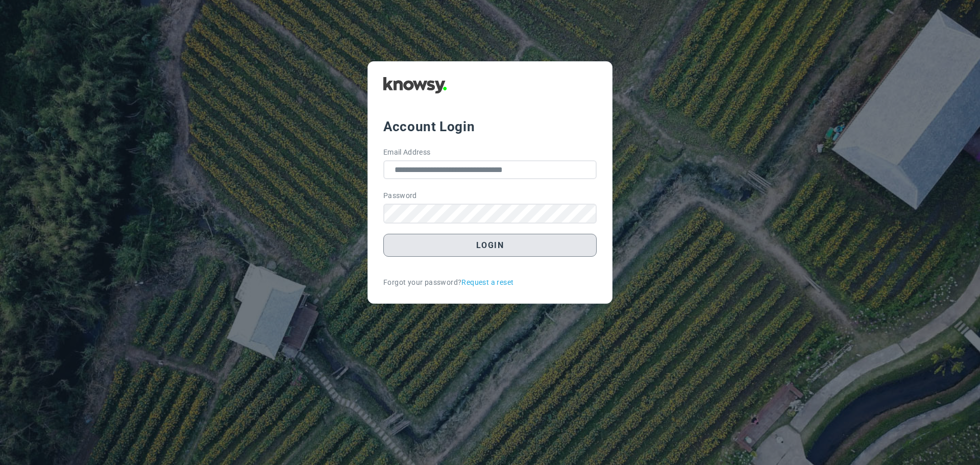 The width and height of the screenshot is (980, 465). I want to click on a: Request a reset, so click(488, 282).